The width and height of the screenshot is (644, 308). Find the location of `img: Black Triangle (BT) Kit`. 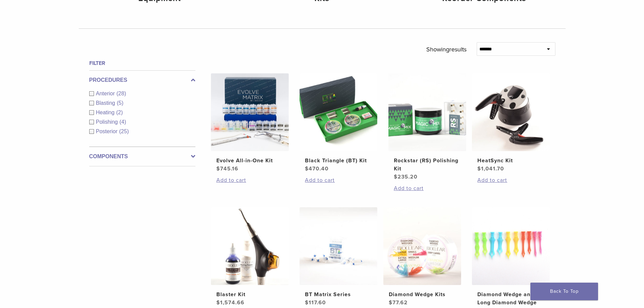

img: Black Triangle (BT) Kit is located at coordinates (339, 113).